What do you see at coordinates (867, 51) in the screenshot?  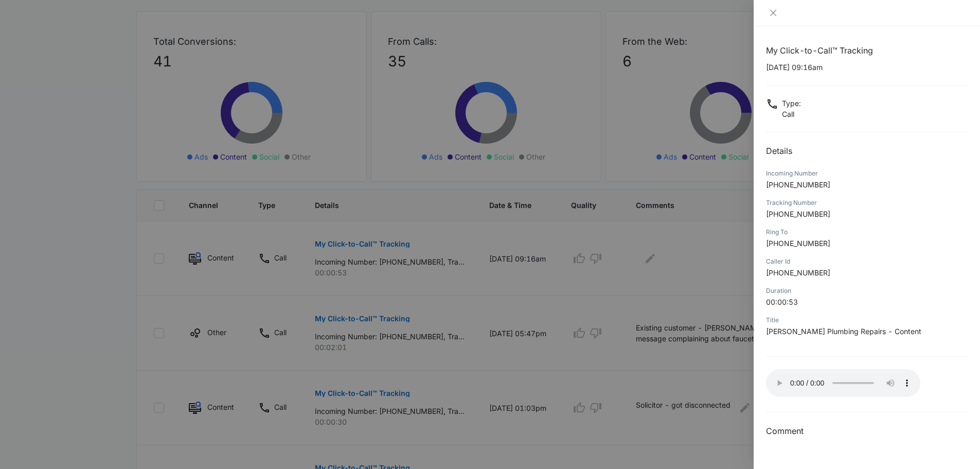 I see `h1: My Click-to-Call™ Tracking` at bounding box center [867, 51].